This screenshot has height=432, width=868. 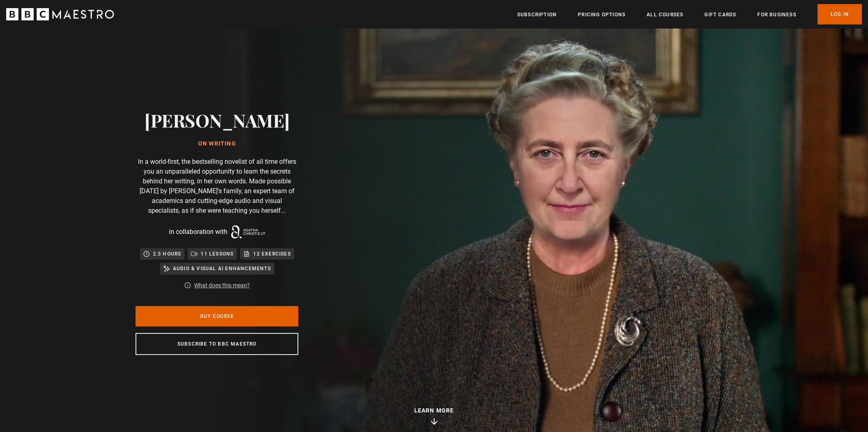 What do you see at coordinates (272, 254) in the screenshot?
I see `p: 12 exercises` at bounding box center [272, 254].